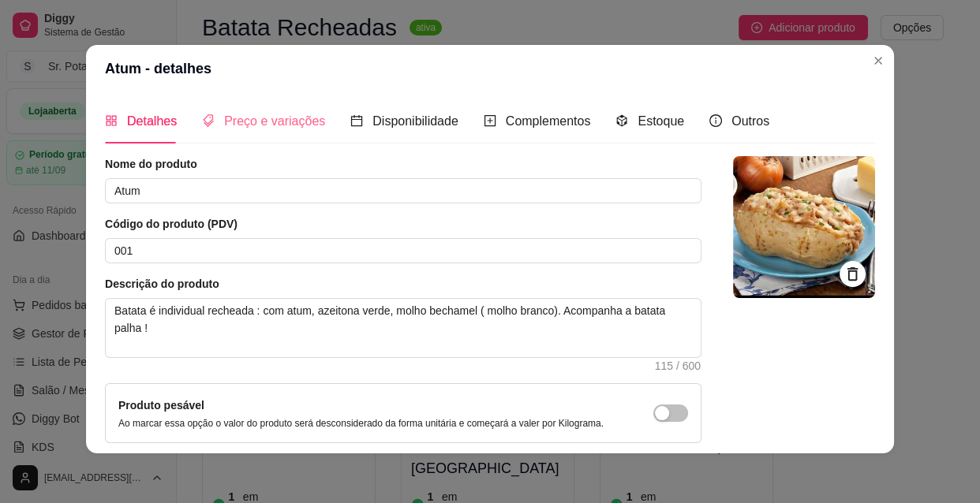  Describe the element at coordinates (878, 60) in the screenshot. I see `button: Close` at that location.